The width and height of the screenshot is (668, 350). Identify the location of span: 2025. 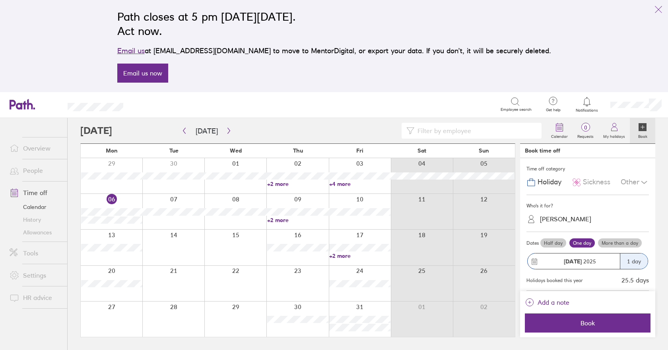
(580, 262).